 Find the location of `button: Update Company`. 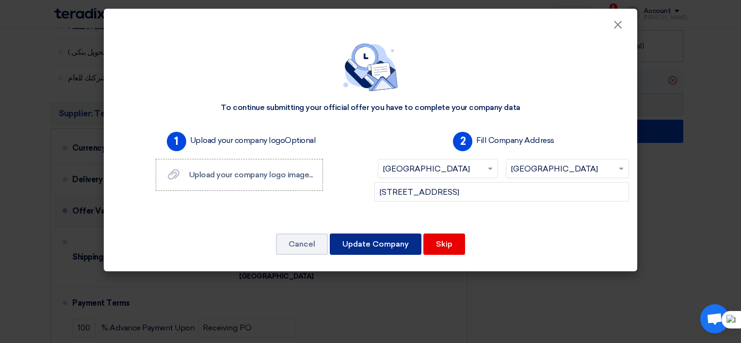

button: Update Company is located at coordinates (376, 245).